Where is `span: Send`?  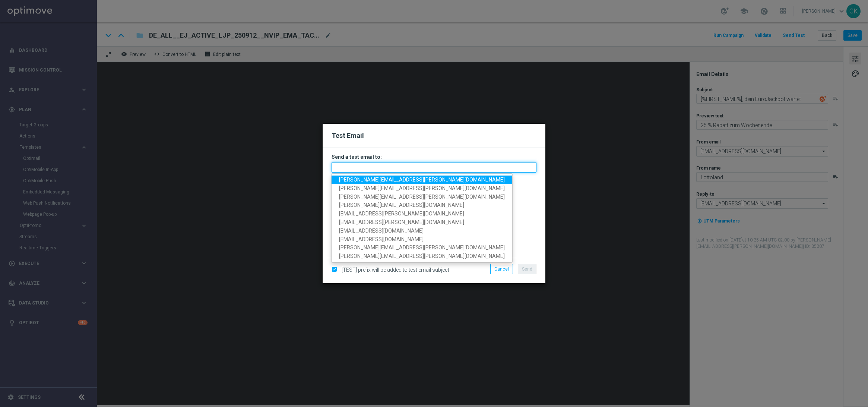 span: Send is located at coordinates (527, 269).